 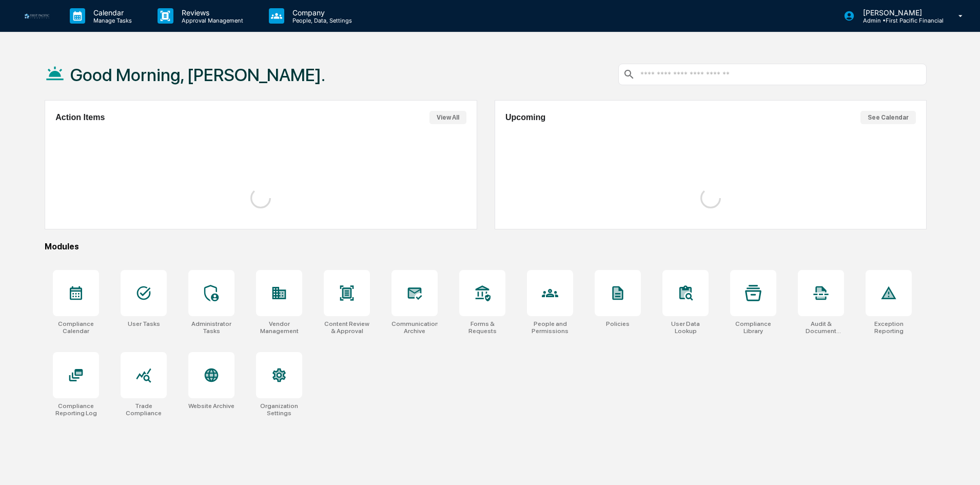 I want to click on div: Compliance Reporting Log, so click(x=76, y=410).